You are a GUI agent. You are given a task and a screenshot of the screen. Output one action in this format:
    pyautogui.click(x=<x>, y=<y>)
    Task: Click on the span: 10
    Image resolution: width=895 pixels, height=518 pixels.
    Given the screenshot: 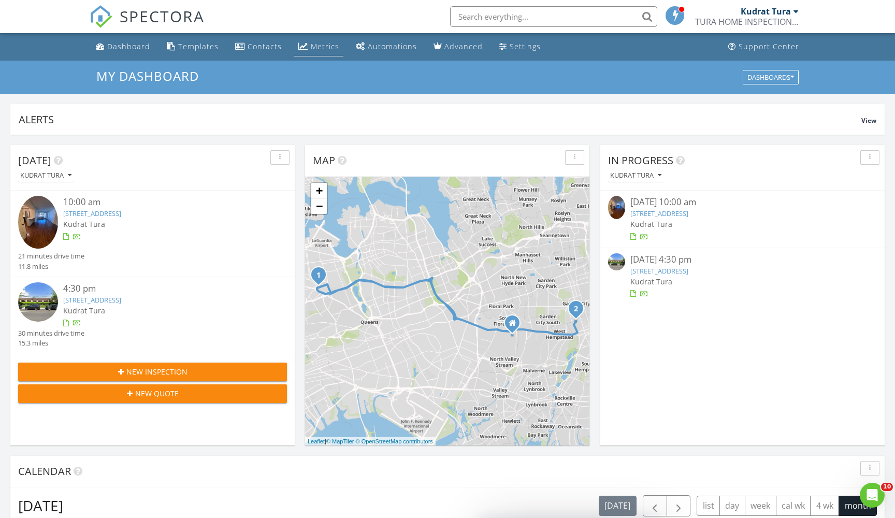 What is the action you would take?
    pyautogui.click(x=887, y=487)
    